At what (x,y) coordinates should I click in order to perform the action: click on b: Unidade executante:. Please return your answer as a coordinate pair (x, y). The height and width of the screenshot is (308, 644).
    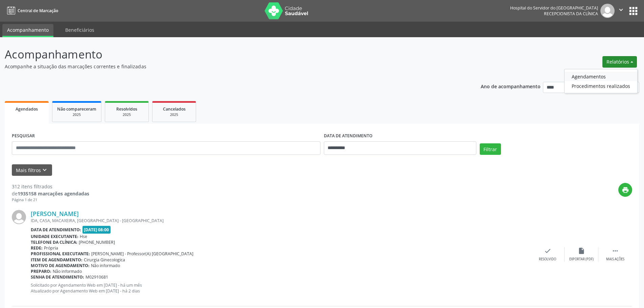
    Looking at the image, I should click on (54, 236).